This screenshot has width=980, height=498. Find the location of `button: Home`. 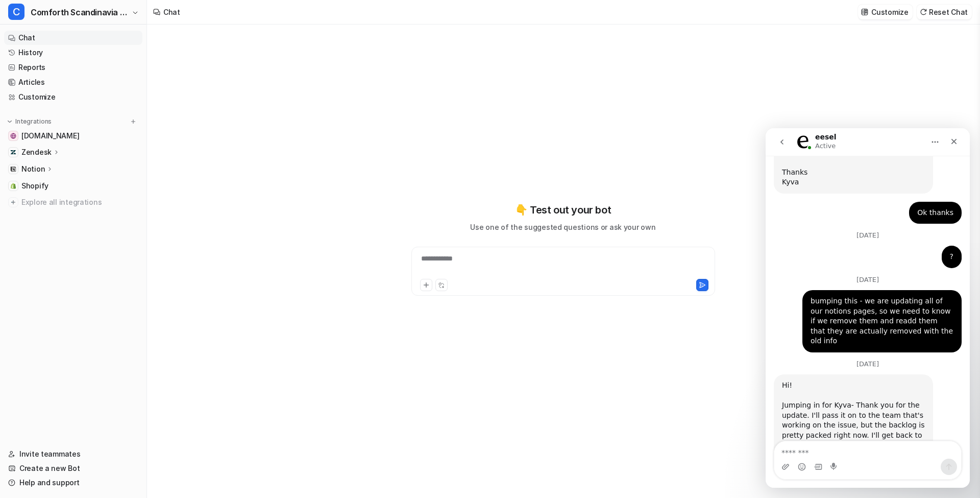

button: Home is located at coordinates (170, 14).